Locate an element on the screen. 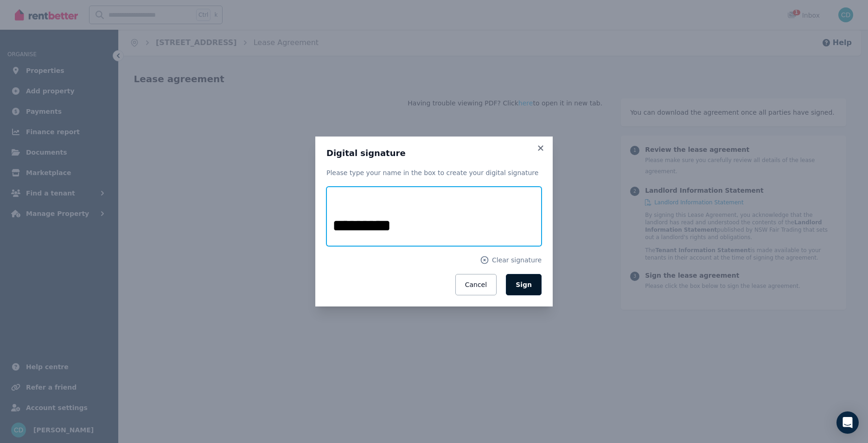 The image size is (868, 443). p: Please type your name in the box to create your digital signature is located at coordinates (434, 173).